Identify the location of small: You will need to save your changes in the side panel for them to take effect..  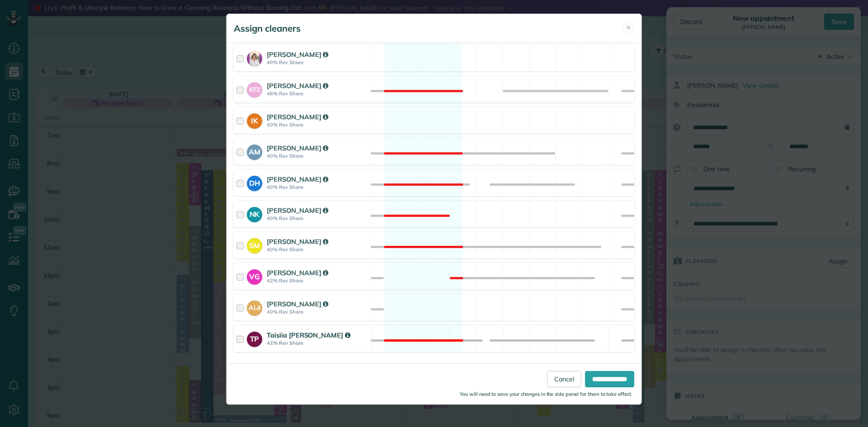
(547, 394).